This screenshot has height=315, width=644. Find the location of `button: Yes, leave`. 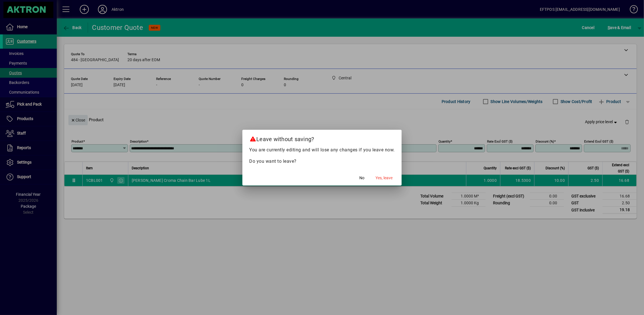

button: Yes, leave is located at coordinates (384, 178).